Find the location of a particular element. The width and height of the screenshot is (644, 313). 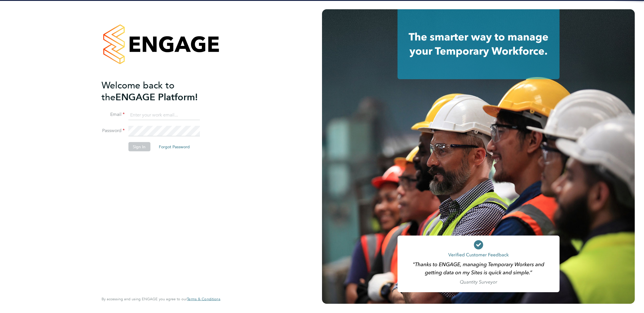

button: Sign In is located at coordinates (139, 147).